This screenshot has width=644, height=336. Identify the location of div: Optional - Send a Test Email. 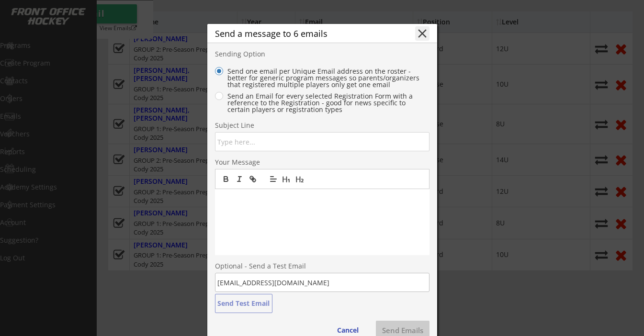
(306, 267).